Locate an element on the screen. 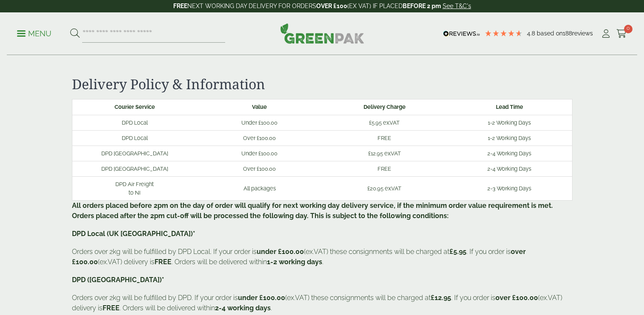 Image resolution: width=644 pixels, height=315 pixels. p: Menu is located at coordinates (34, 33).